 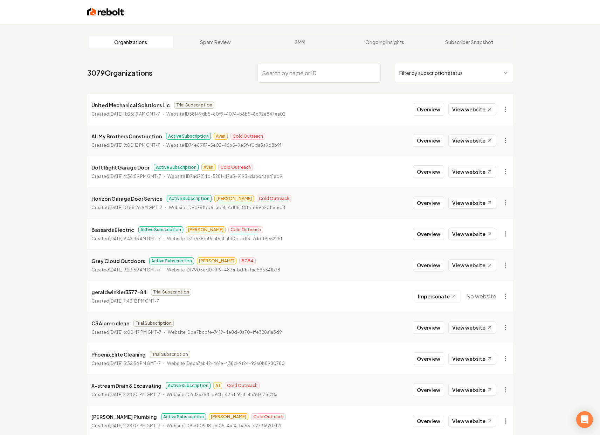 What do you see at coordinates (119, 292) in the screenshot?
I see `p: geraldwinkler3377-84` at bounding box center [119, 292].